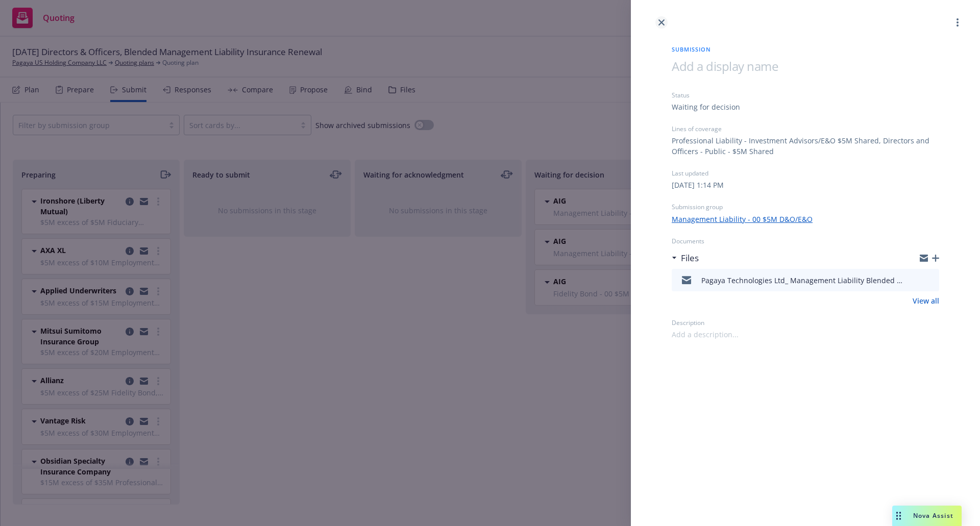 The height and width of the screenshot is (526, 980). I want to click on span: Submission, so click(805, 49).